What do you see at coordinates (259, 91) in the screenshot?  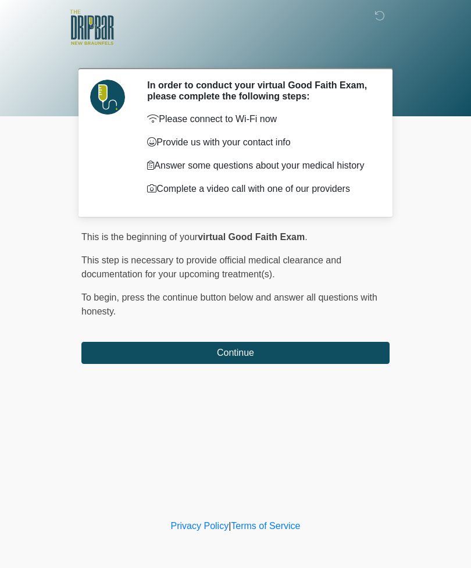 I see `h2: In order to conduct your virtual Good Faith Exam, please complete the following steps:` at bounding box center [259, 91].